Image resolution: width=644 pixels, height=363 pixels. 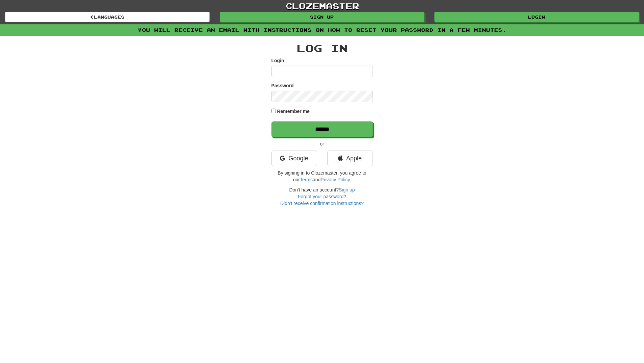 I want to click on a: Forgot your password?, so click(x=322, y=196).